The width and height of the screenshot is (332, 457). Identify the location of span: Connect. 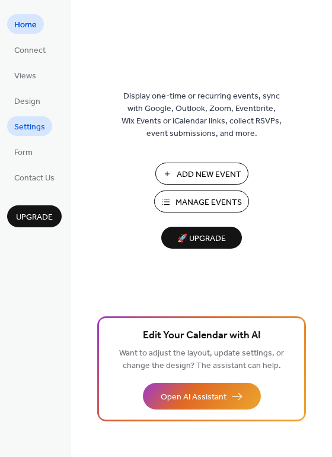
(30, 50).